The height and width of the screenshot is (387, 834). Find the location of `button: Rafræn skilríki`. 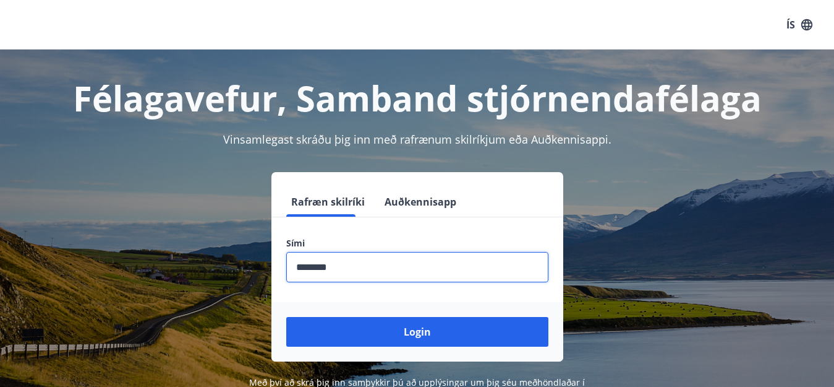

button: Rafræn skilríki is located at coordinates (328, 202).